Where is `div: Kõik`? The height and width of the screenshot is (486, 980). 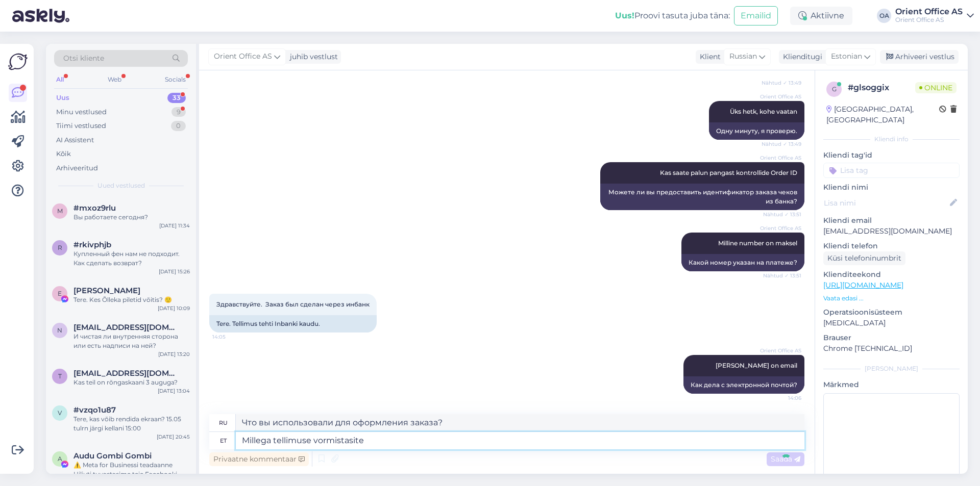
div: Kõik is located at coordinates (64, 154).